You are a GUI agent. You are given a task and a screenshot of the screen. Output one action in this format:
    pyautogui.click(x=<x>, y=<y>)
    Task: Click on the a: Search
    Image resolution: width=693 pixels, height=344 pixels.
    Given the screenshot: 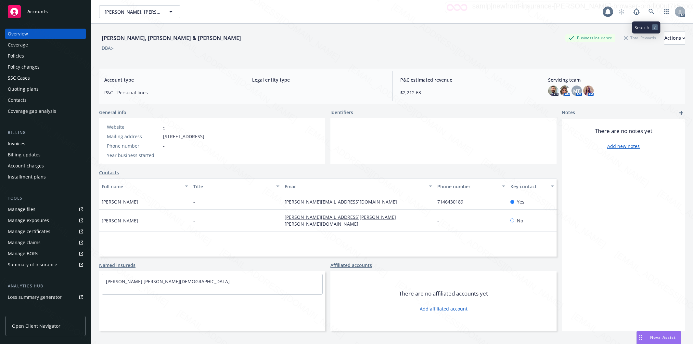 What is the action you would take?
    pyautogui.click(x=651, y=12)
    